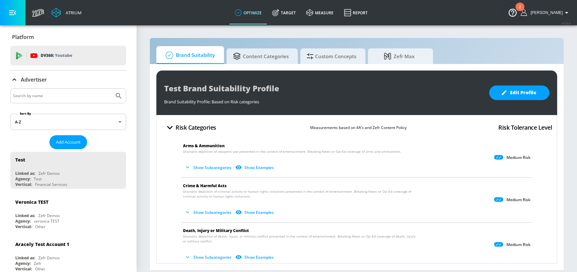 This screenshot has height=272, width=577. What do you see at coordinates (196, 127) in the screenshot?
I see `h4: Risk Categories` at bounding box center [196, 127].